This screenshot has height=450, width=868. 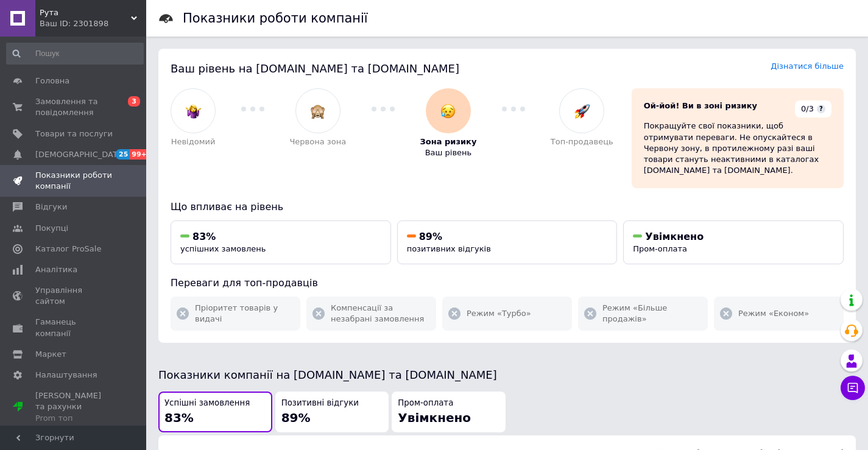 What do you see at coordinates (449, 248) in the screenshot?
I see `span: позитивних відгуків` at bounding box center [449, 248].